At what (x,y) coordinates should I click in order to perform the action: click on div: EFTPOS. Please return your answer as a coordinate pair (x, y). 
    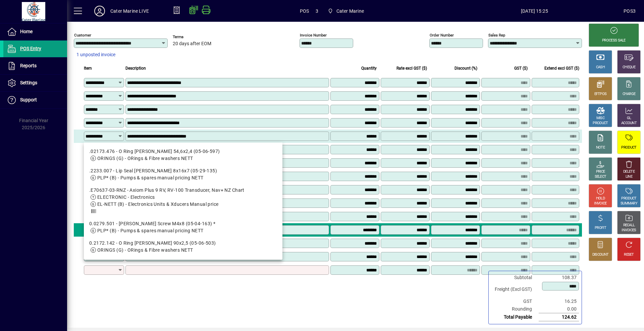
    Looking at the image, I should click on (600, 95).